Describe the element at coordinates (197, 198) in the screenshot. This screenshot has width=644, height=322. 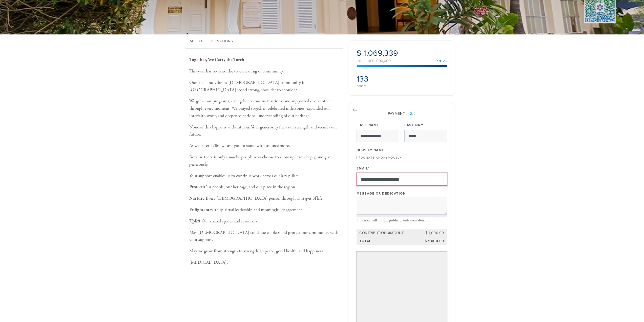
I see `b: Nurture:` at that location.